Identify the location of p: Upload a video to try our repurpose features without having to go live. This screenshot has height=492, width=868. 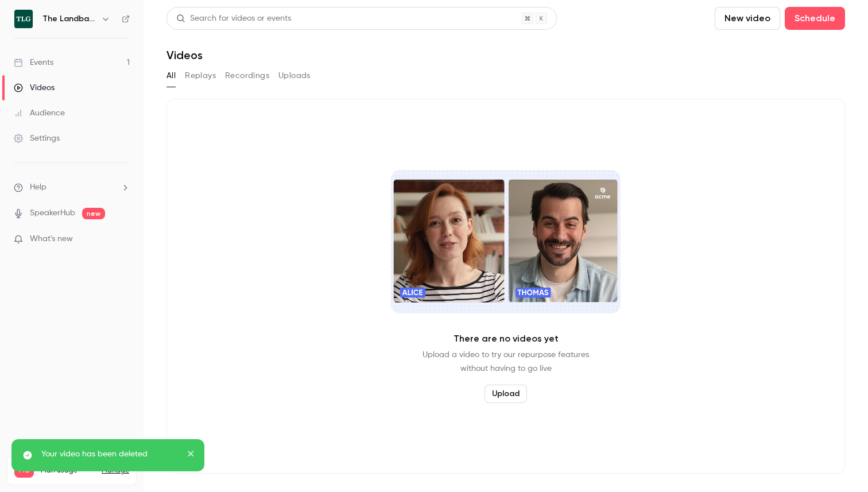
(506, 362).